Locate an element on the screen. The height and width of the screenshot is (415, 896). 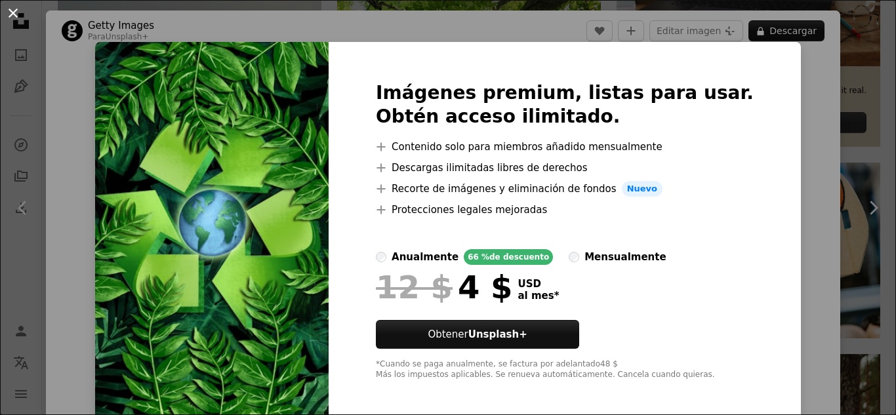
span: al mes * is located at coordinates (538, 296).